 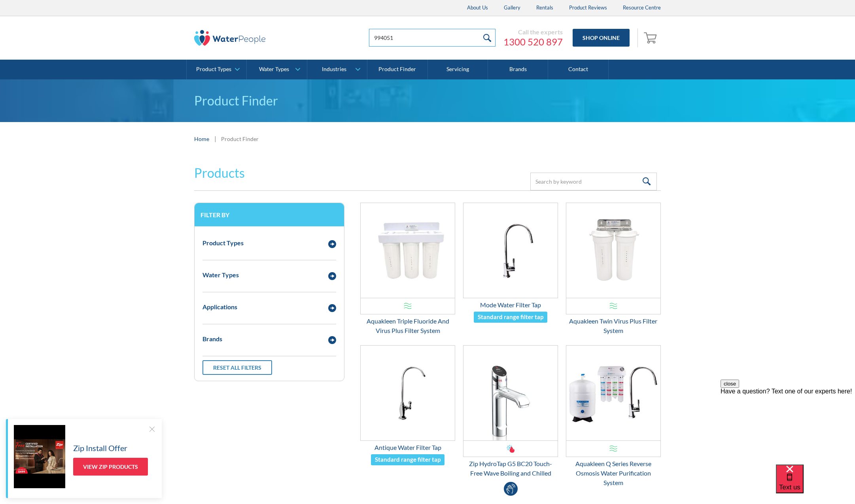 I want to click on div: Antique Water Filter Tap, so click(x=408, y=448).